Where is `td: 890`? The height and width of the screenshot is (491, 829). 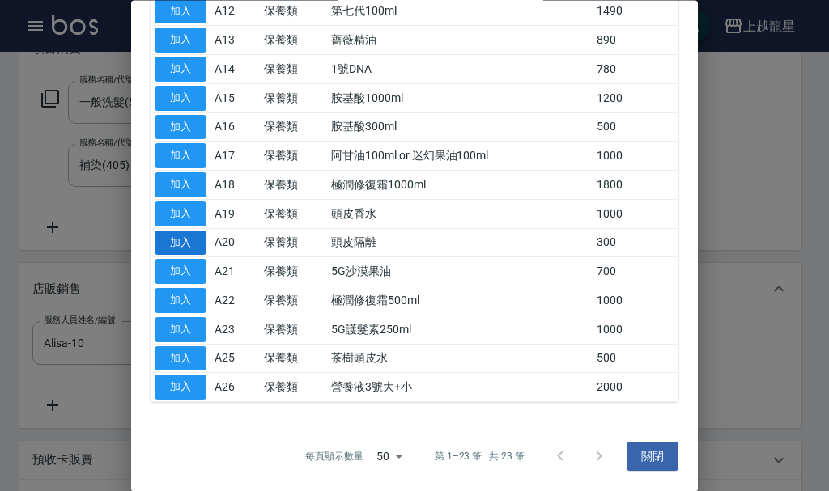
td: 890 is located at coordinates (635, 40).